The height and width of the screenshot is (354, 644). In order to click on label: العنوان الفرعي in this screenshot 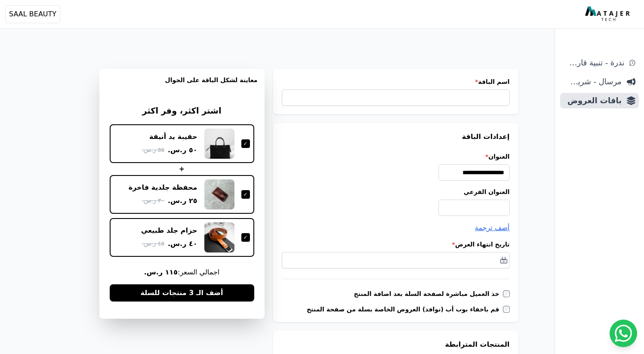, I will do `click(396, 192)`.